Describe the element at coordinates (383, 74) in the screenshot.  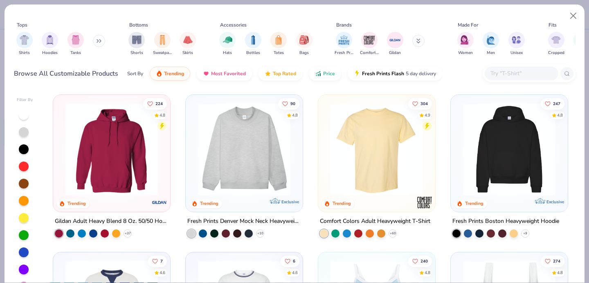
I see `span: Fresh Prints Flash` at that location.